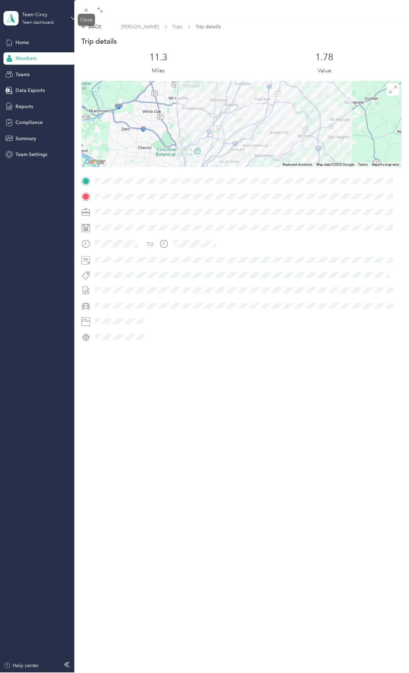 This screenshot has width=409, height=673. Describe the element at coordinates (150, 245) in the screenshot. I see `div: TO` at that location.